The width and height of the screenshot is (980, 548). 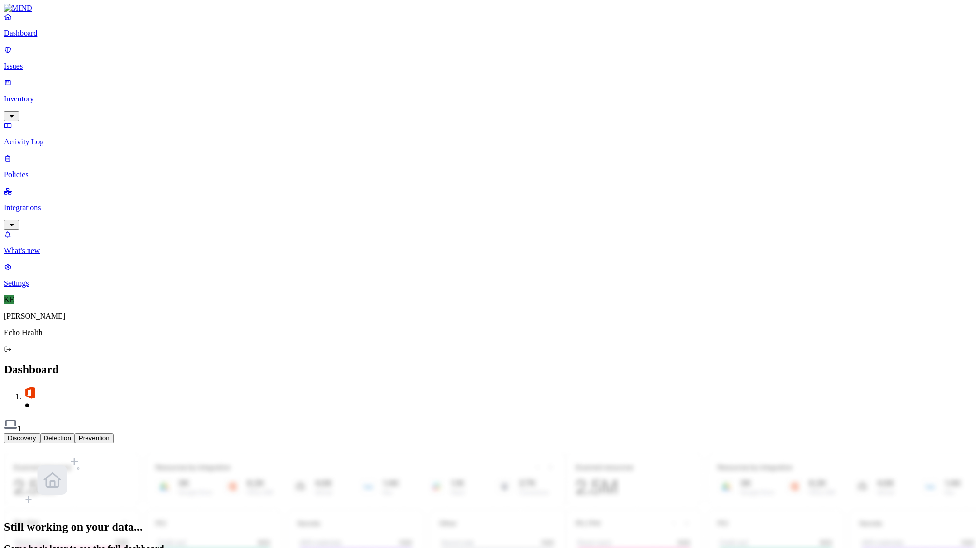 What do you see at coordinates (490, 99) in the screenshot?
I see `p: Inventory` at bounding box center [490, 99].